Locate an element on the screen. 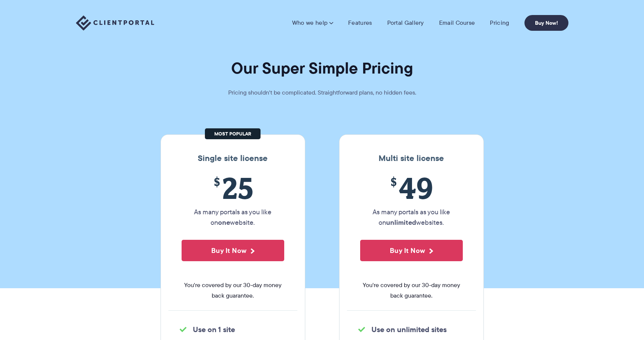 This screenshot has width=644, height=340. span: 25 is located at coordinates (233, 188).